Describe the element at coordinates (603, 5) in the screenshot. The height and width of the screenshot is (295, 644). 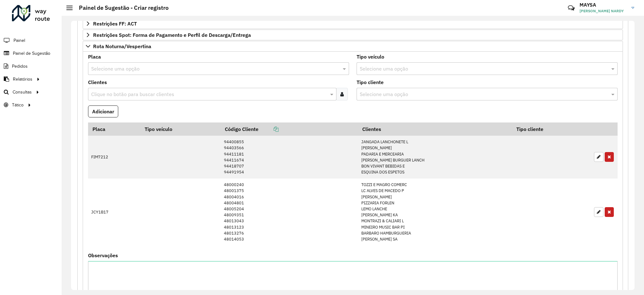
I see `h3: MAYSA` at that location.